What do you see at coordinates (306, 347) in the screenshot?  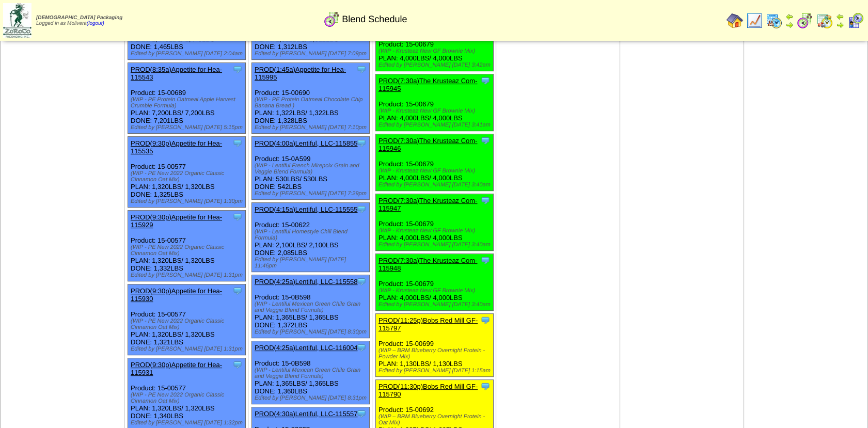 I see `a: PROD(4:25a)Lentiful, LLC-116004` at bounding box center [306, 347].